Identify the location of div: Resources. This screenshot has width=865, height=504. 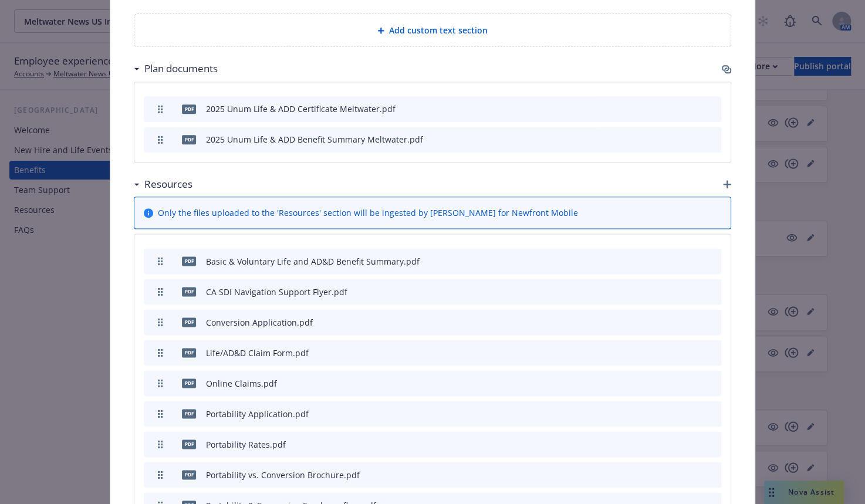
(163, 184).